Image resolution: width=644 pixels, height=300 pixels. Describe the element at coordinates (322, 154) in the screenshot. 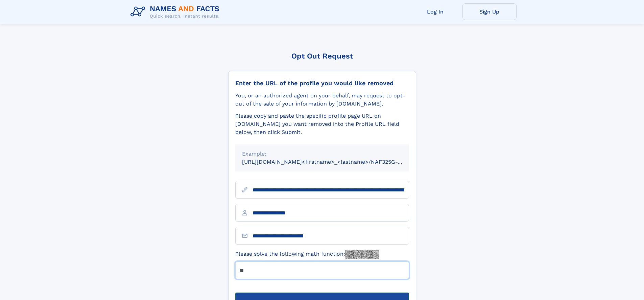

I see `div: Example:` at that location.